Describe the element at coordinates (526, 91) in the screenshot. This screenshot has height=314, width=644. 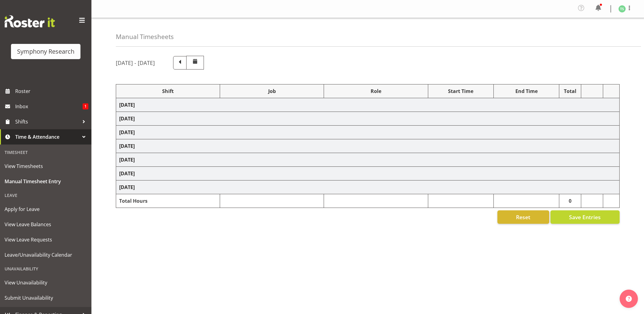
I see `div: End Time` at that location.